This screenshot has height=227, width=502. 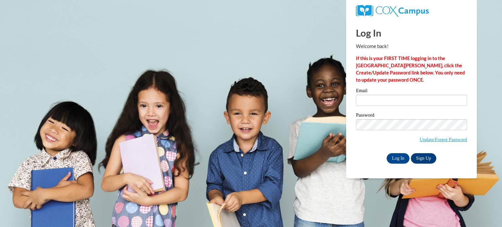 I want to click on a: Update/Forgot Password, so click(x=443, y=140).